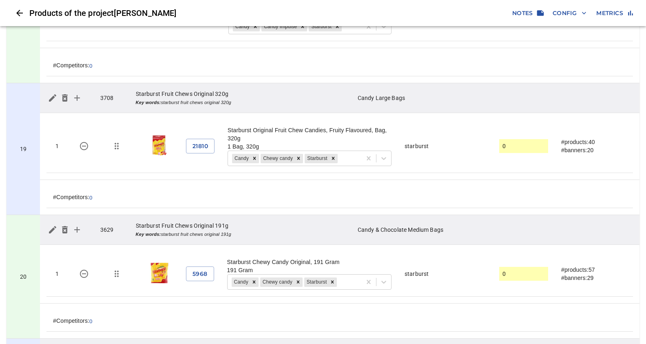 The height and width of the screenshot is (344, 646). What do you see at coordinates (117, 273) in the screenshot?
I see `button: Move/change group for 5968` at bounding box center [117, 273].